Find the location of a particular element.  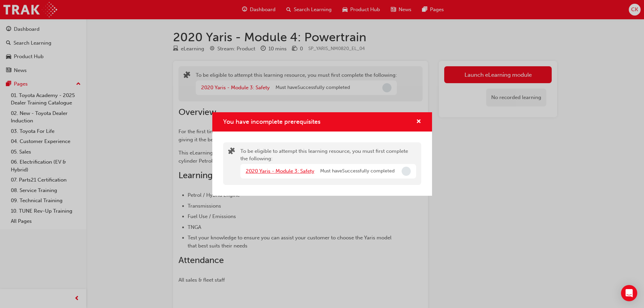

span: Incomplete is located at coordinates (406, 171).